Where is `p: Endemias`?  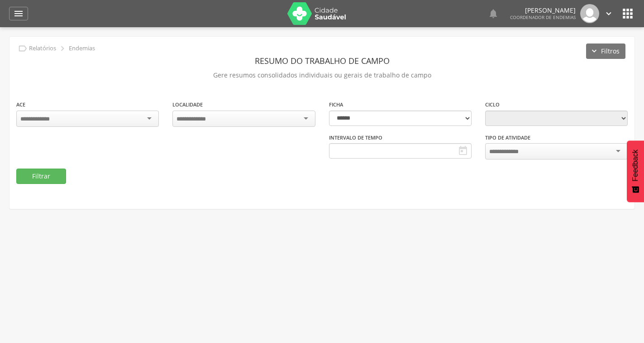
p: Endemias is located at coordinates (82, 49).